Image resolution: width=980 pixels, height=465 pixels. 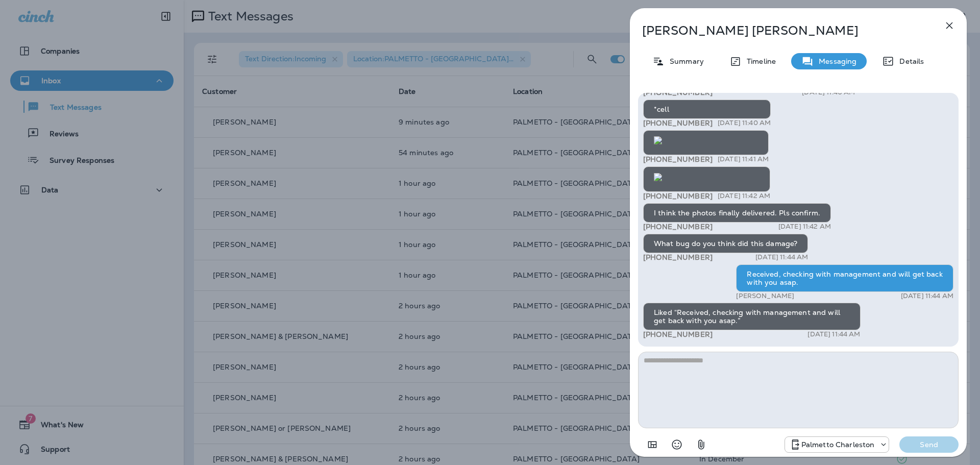 I want to click on div: What bug do you think did this damage?, so click(x=725, y=244).